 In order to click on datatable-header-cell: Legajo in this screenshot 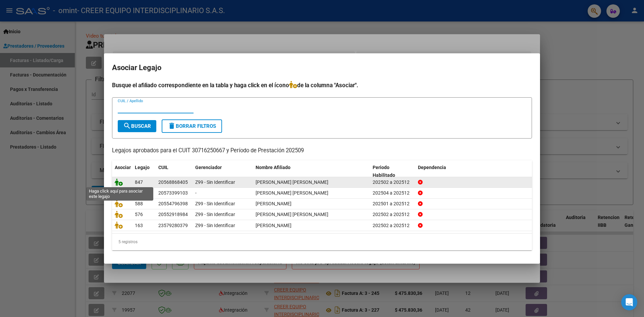, I will do `click(144, 172)`.